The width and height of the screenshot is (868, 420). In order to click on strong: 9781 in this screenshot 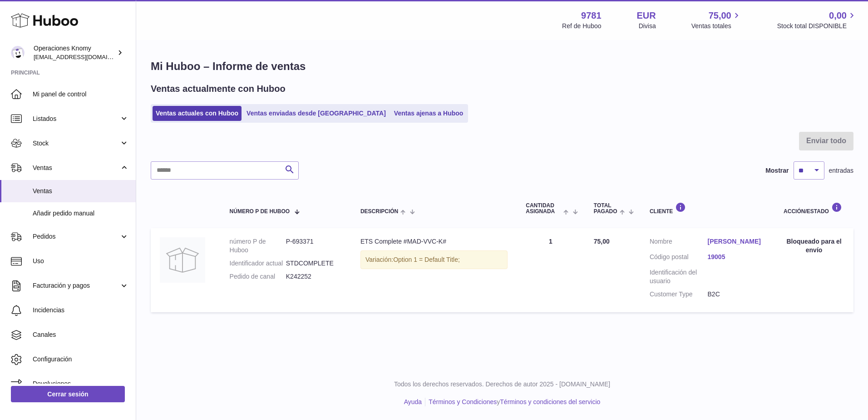, I will do `click(591, 16)`.